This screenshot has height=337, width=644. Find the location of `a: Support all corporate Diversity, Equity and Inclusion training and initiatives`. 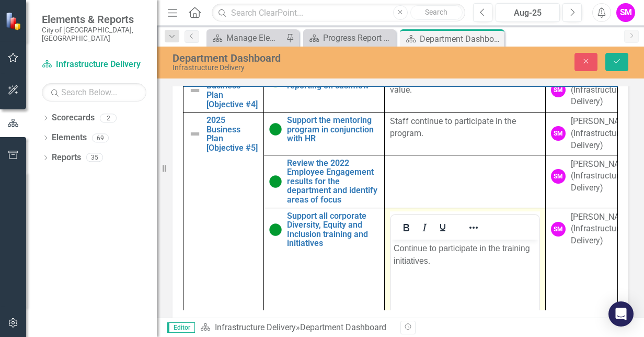

a: Support all corporate Diversity, Equity and Inclusion training and initiatives is located at coordinates (333, 230).